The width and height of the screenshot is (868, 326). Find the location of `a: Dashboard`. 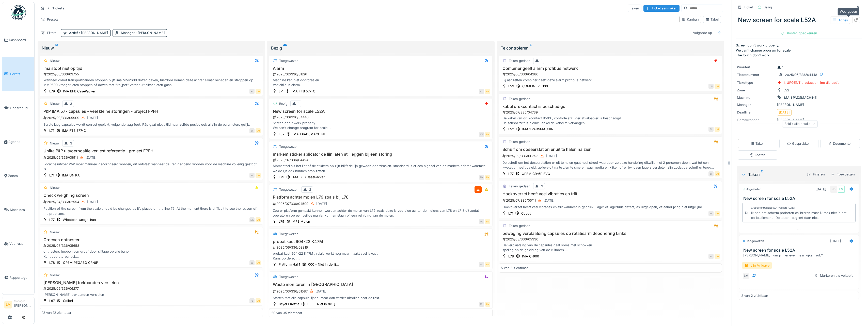

a: Dashboard is located at coordinates (19, 40).